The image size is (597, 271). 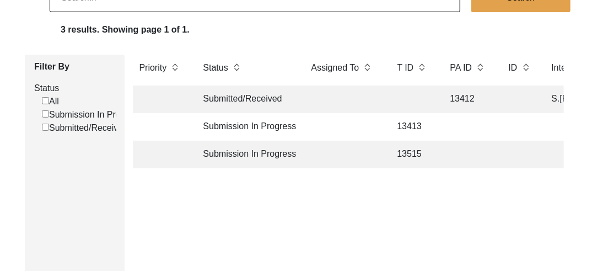 I want to click on input: Submitted/Received, so click(x=45, y=127).